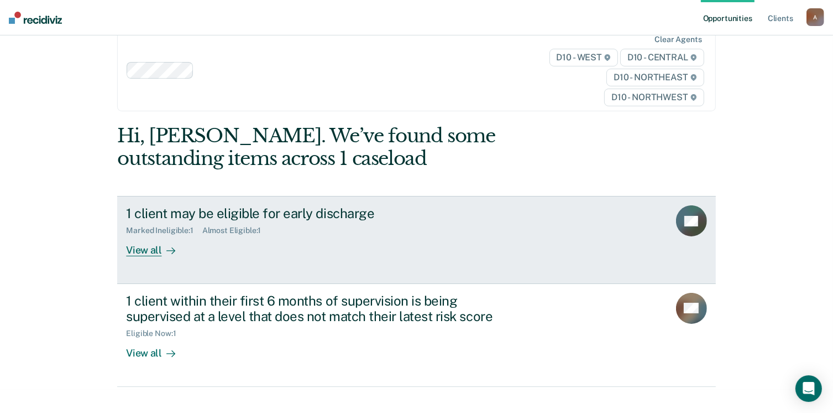 This screenshot has width=833, height=413. What do you see at coordinates (35, 18) in the screenshot?
I see `img: Recidiviz` at bounding box center [35, 18].